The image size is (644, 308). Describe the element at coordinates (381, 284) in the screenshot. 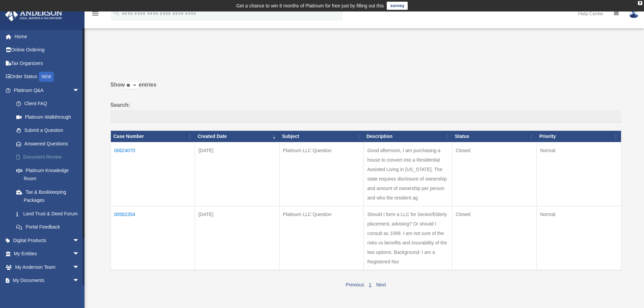

I see `a: Next` at that location.